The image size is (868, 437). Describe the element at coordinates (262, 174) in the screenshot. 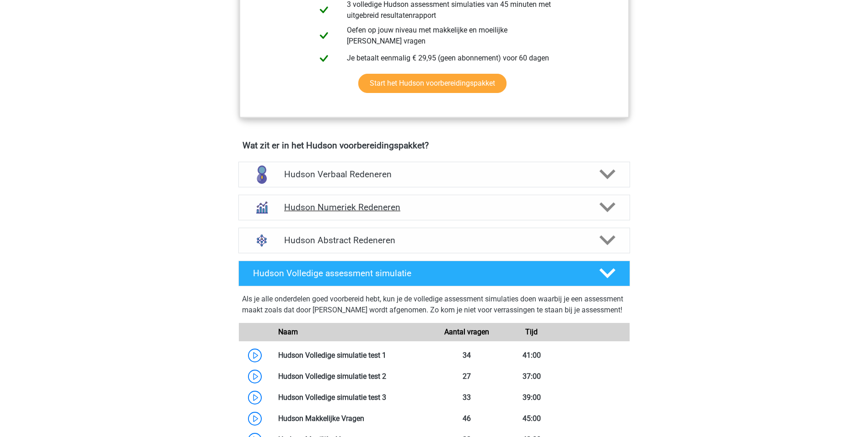

I see `img: verbaal redeneren` at that location.